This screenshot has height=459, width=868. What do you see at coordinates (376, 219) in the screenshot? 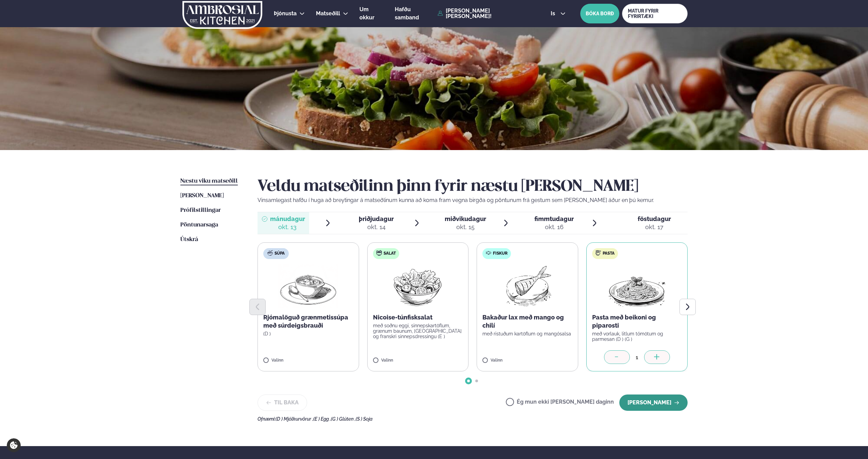
I see `span: þriðjudagur` at bounding box center [376, 219].